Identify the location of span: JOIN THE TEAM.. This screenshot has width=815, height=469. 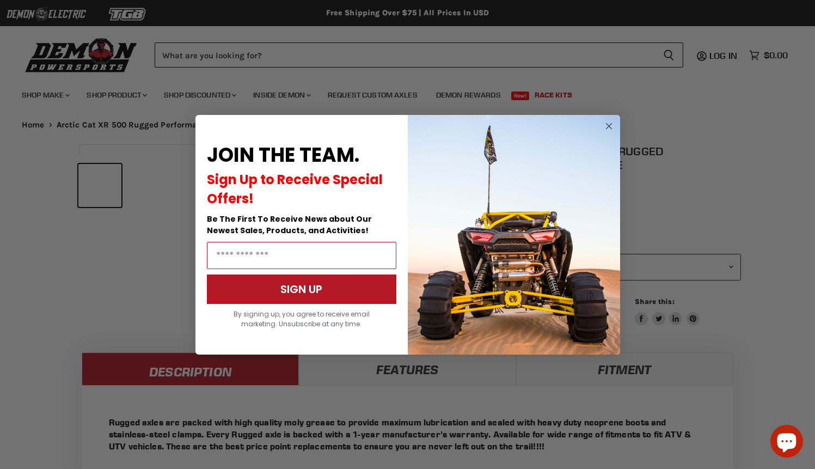
(283, 155).